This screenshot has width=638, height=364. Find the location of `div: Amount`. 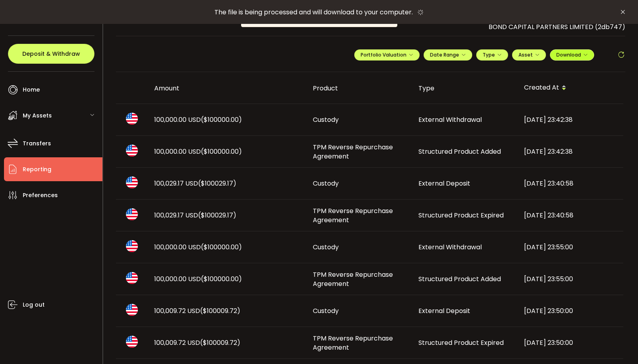

div: Amount is located at coordinates (227, 88).